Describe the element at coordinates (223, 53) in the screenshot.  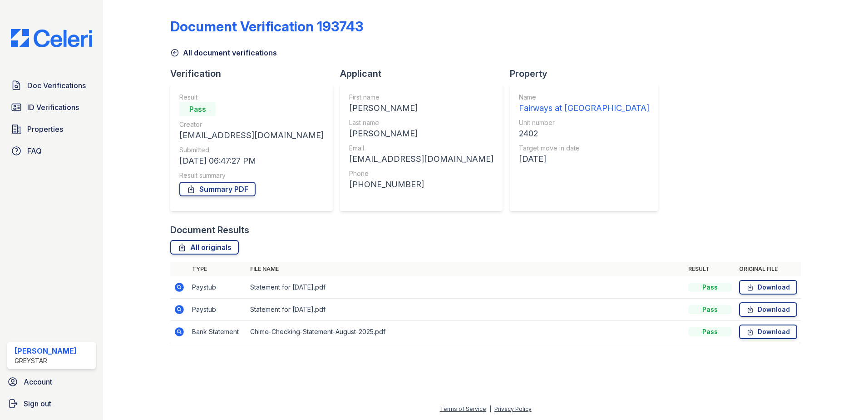
I see `a: All document verifications` at that location.